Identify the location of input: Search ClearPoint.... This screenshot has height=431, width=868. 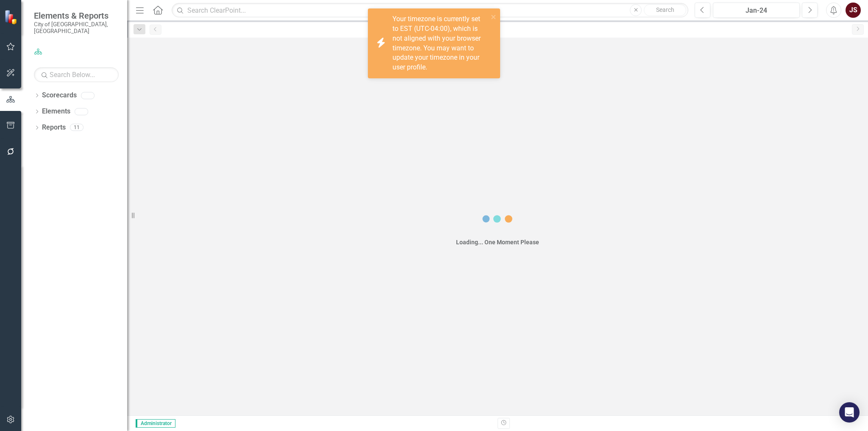
(430, 10).